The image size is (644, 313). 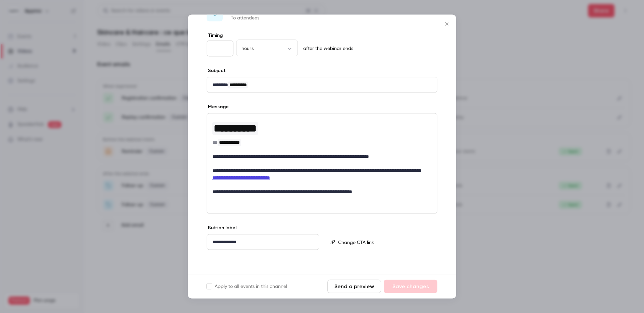 What do you see at coordinates (216, 71) in the screenshot?
I see `label: Subject` at bounding box center [216, 71].